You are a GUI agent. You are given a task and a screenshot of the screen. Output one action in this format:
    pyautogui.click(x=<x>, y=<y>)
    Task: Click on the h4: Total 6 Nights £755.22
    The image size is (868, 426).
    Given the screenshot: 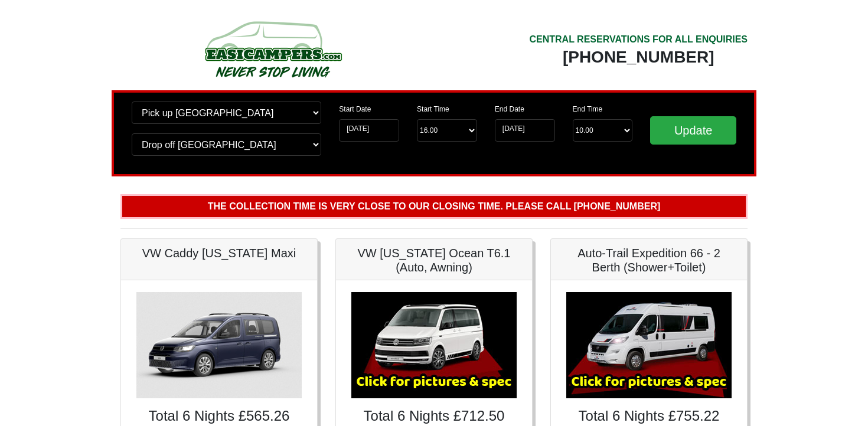 What is the action you would take?
    pyautogui.click(x=649, y=416)
    